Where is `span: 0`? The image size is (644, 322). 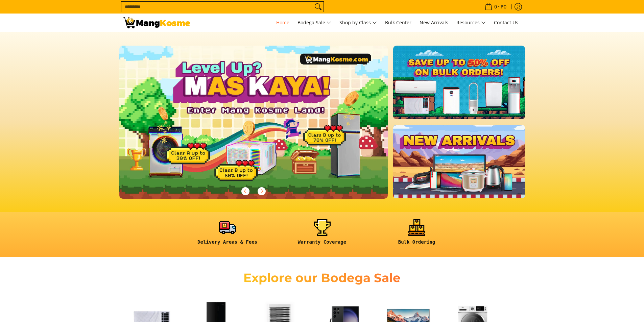 span: 0 is located at coordinates (495, 7).